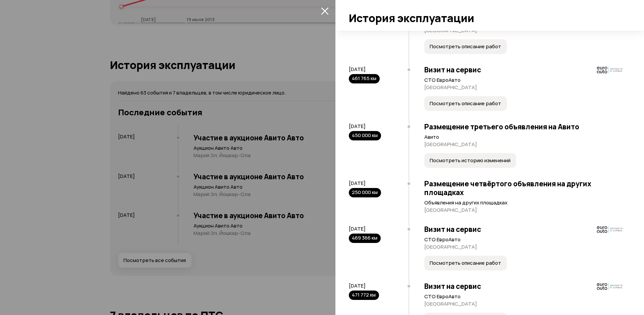  What do you see at coordinates (524, 137) in the screenshot?
I see `p: Авито` at bounding box center [524, 137].